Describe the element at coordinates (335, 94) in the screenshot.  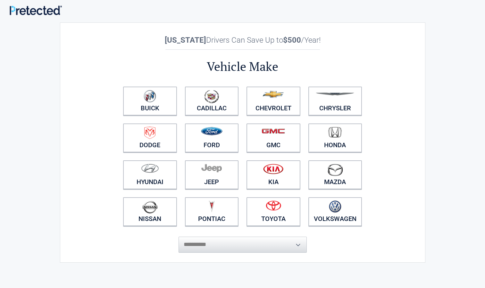
I see `img: chrysler` at that location.